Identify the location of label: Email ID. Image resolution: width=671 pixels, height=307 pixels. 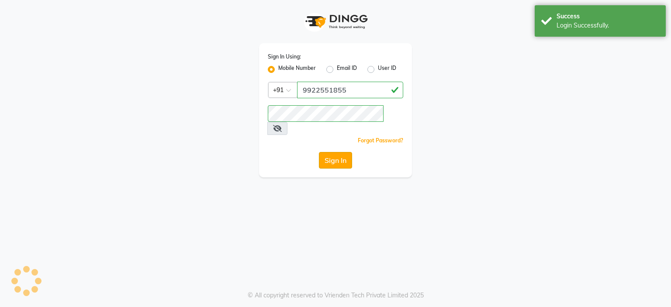
(347, 69).